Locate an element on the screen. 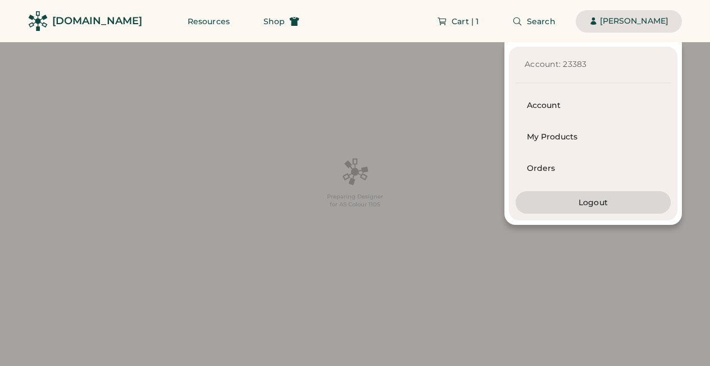  button: Logout is located at coordinates (593, 202).